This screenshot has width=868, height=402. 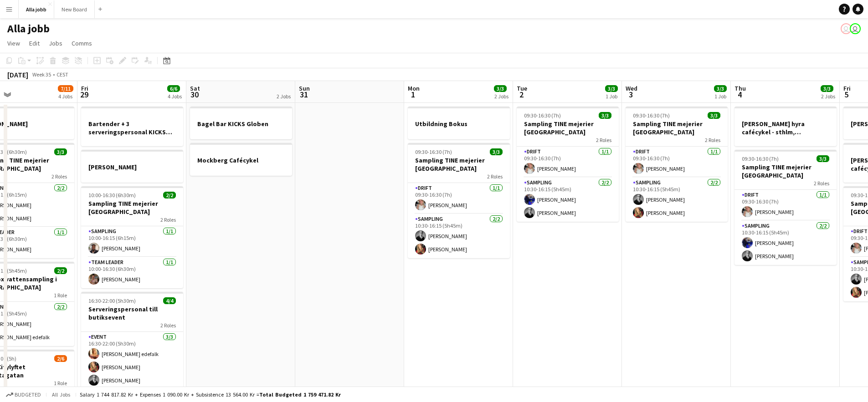 What do you see at coordinates (36, 9) in the screenshot?
I see `button: Alla jobb` at bounding box center [36, 9].